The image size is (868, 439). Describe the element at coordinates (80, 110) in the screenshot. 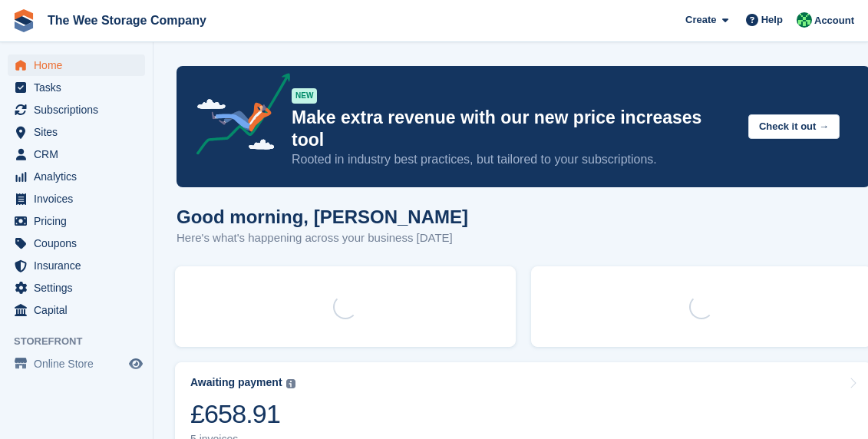

I see `span: Subscriptions` at that location.